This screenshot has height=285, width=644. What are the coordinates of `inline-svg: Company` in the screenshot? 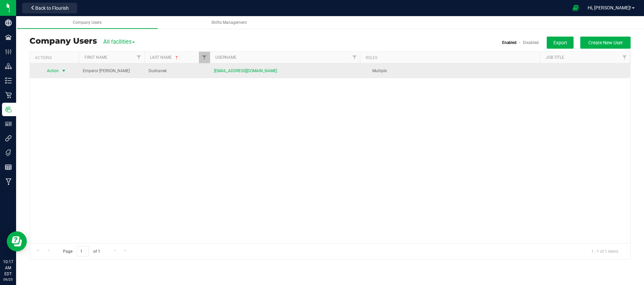 It's located at (9, 23).